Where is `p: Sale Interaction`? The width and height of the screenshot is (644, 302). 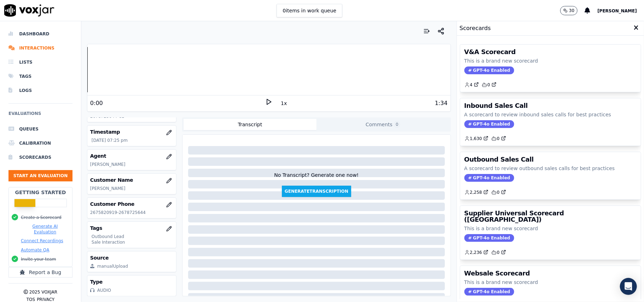
p: Sale Interaction is located at coordinates (132, 242).